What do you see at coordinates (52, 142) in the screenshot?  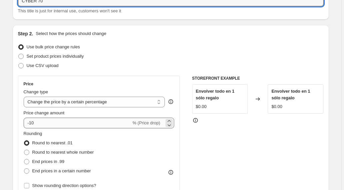 I see `span: Round to nearest .01` at bounding box center [52, 142].